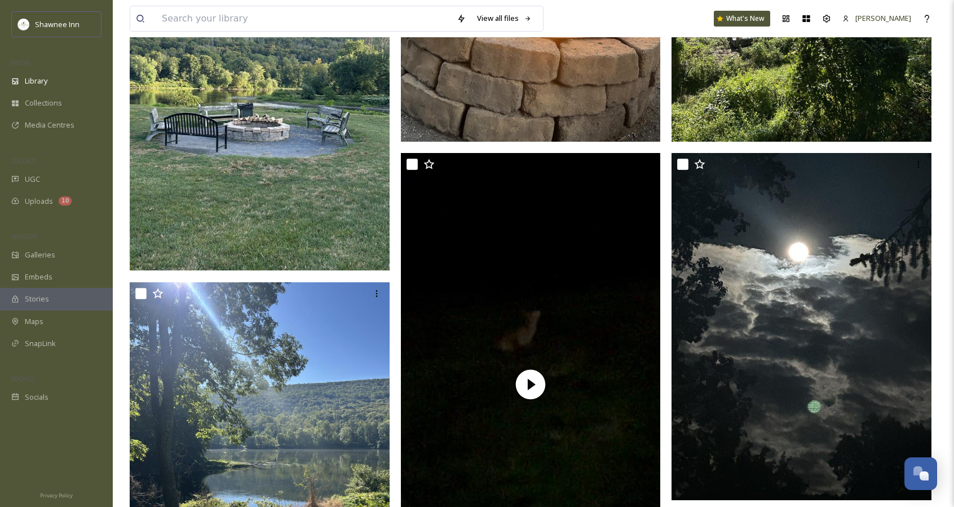  What do you see at coordinates (37, 298) in the screenshot?
I see `span: Stories` at bounding box center [37, 298].